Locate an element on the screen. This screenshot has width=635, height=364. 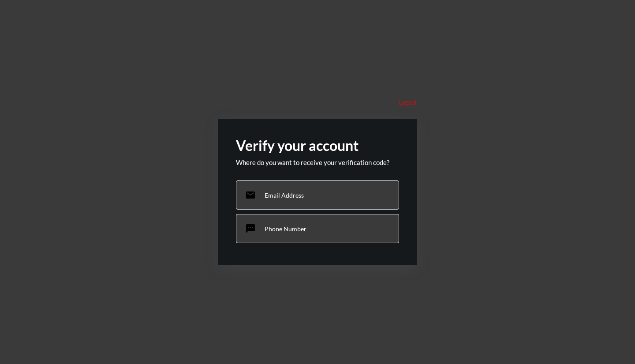
h2: Verify your account is located at coordinates (318, 145).